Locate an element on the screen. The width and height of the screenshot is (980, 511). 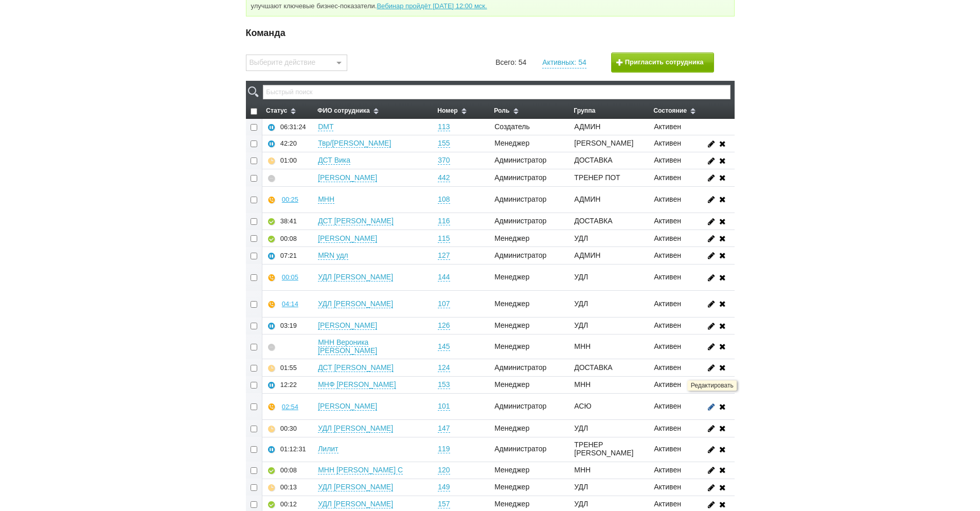
a: 101 is located at coordinates (444, 406).